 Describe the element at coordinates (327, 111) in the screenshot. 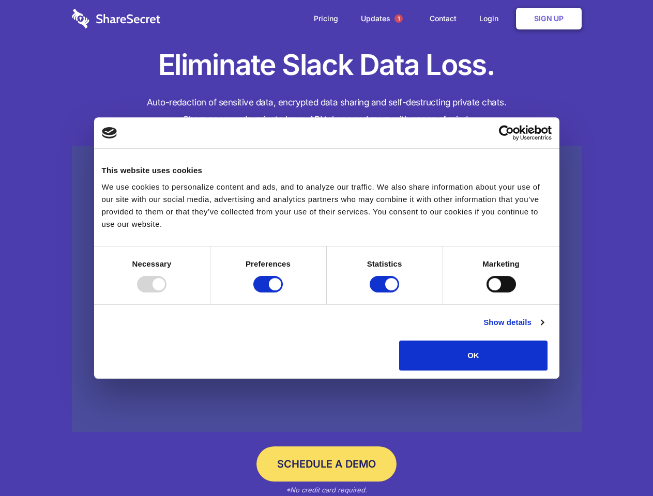

I see `h4: Auto-redaction of sensitive data, encrypted data sharing and self-destructing private chats. Shar...` at that location.